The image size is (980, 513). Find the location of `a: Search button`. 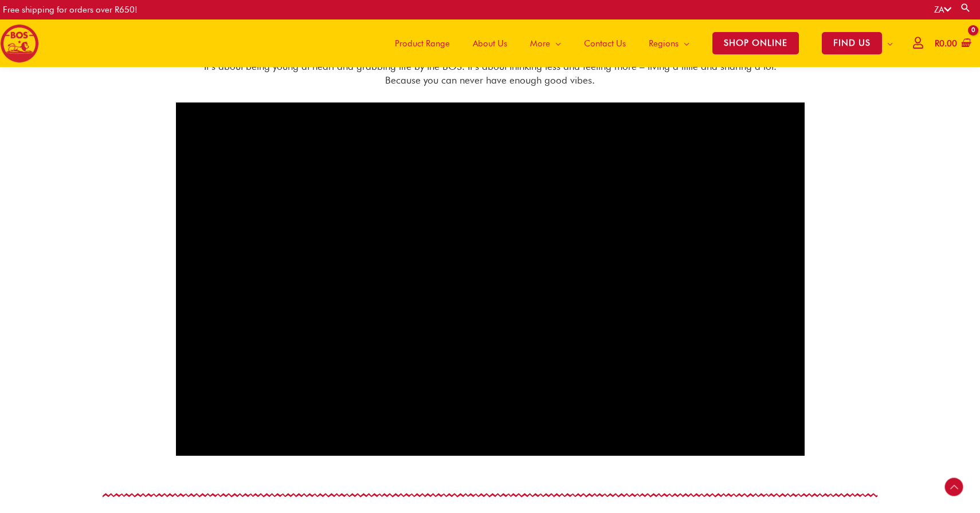

a: Search button is located at coordinates (965, 7).